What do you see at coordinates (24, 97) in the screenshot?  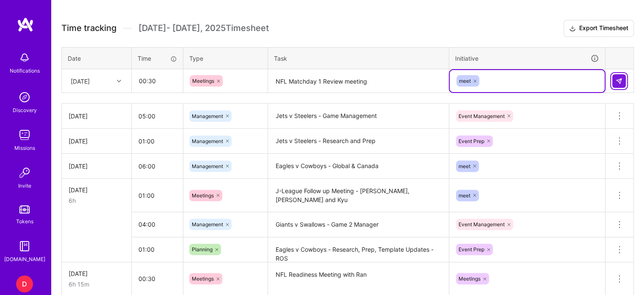 I see `img: discovery` at bounding box center [24, 97].